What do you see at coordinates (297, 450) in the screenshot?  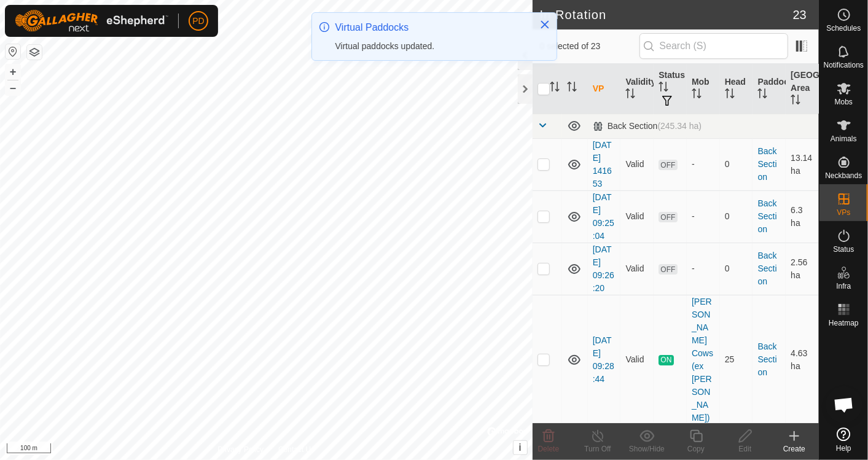 I see `a: Contact Us` at bounding box center [297, 450].